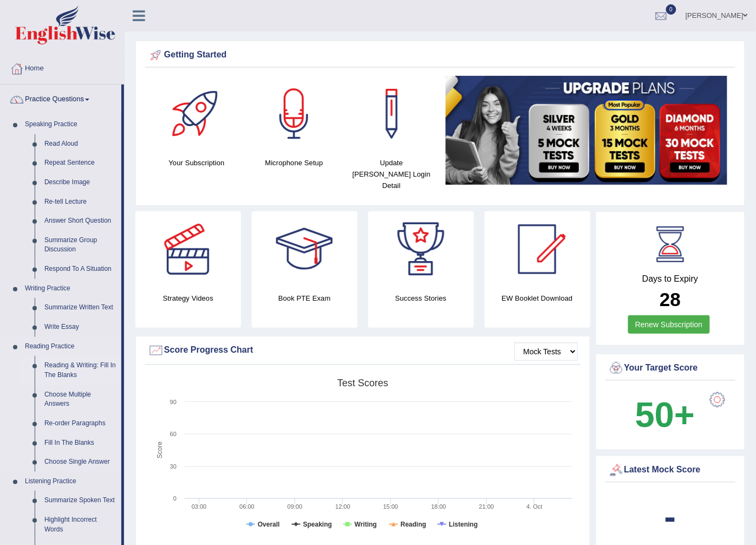 This screenshot has width=756, height=545. What do you see at coordinates (294, 163) in the screenshot?
I see `h4: Microphone Setup` at bounding box center [294, 163].